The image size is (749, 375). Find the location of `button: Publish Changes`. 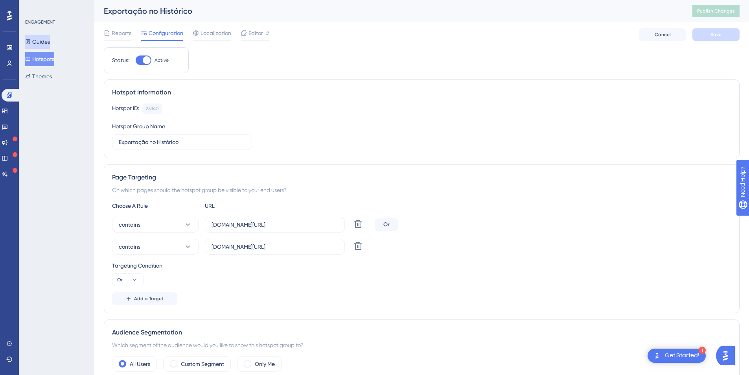

button: Publish Changes is located at coordinates (716, 11).